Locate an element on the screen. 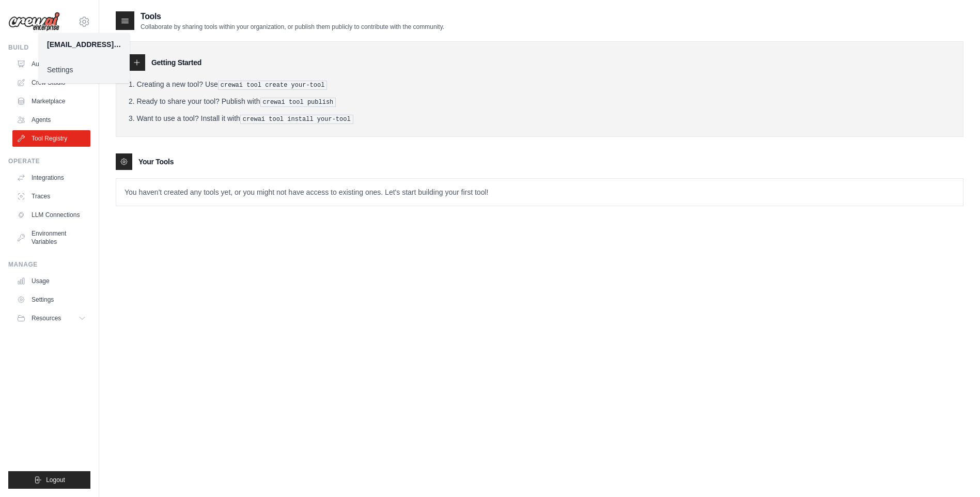 Image resolution: width=980 pixels, height=497 pixels. a: Usage is located at coordinates (51, 281).